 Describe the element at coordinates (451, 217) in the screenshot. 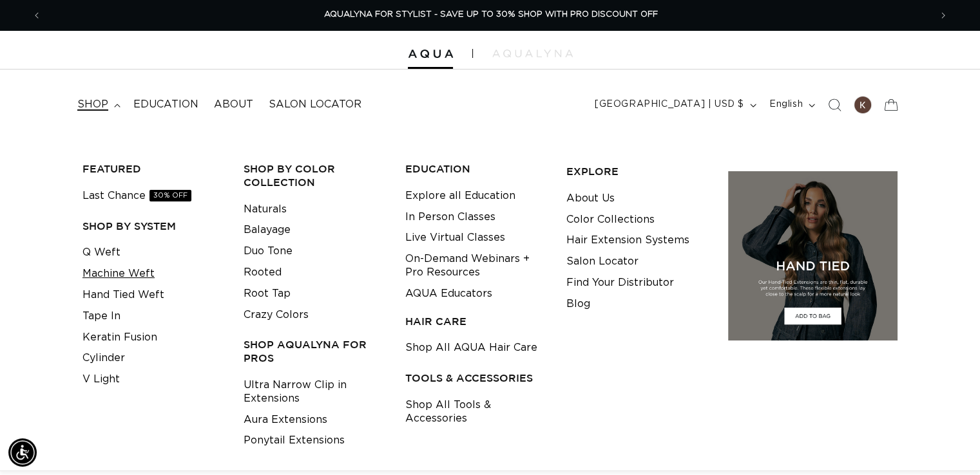

I see `a: In Person Classes` at that location.